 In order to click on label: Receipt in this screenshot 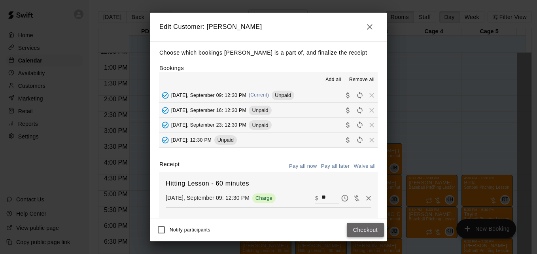, I will do `click(169, 166)`.